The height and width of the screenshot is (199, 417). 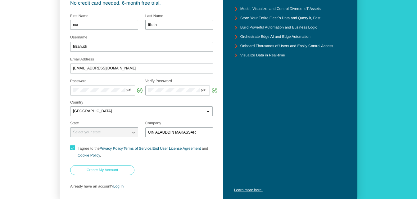 What do you see at coordinates (280, 9) in the screenshot?
I see `unity-typography: Model, Visualize, and Control Diverse IoT Assets` at bounding box center [280, 9].